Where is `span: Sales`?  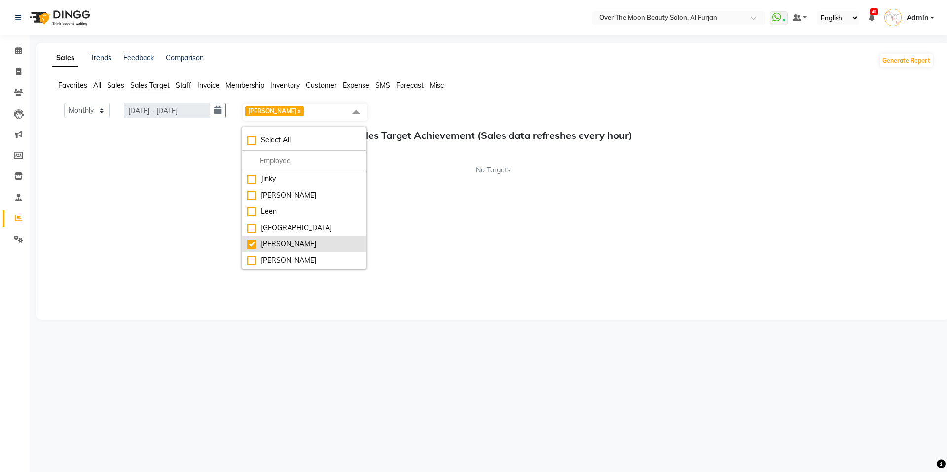
span: Sales is located at coordinates (115, 85).